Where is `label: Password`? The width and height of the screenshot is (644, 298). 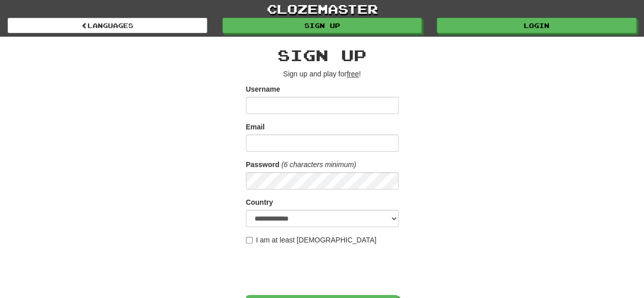 label: Password is located at coordinates (263, 165).